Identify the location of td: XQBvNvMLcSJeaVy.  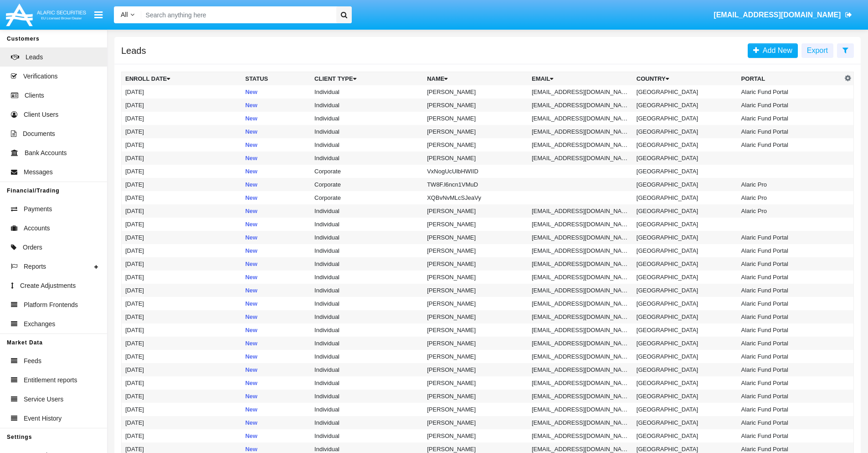
(475, 197).